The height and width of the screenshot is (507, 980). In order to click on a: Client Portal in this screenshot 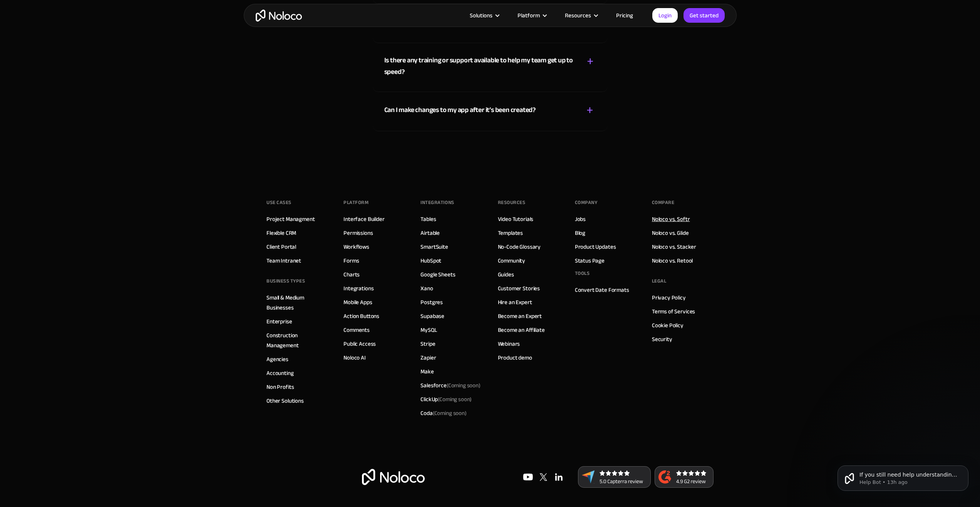, I will do `click(281, 247)`.